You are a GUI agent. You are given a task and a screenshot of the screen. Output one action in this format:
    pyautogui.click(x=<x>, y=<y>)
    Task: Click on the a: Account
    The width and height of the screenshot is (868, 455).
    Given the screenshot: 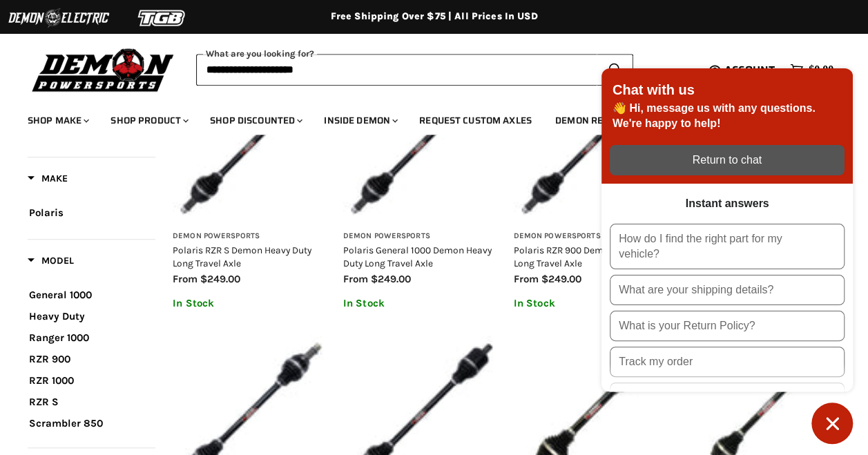 What is the action you would take?
    pyautogui.click(x=751, y=70)
    